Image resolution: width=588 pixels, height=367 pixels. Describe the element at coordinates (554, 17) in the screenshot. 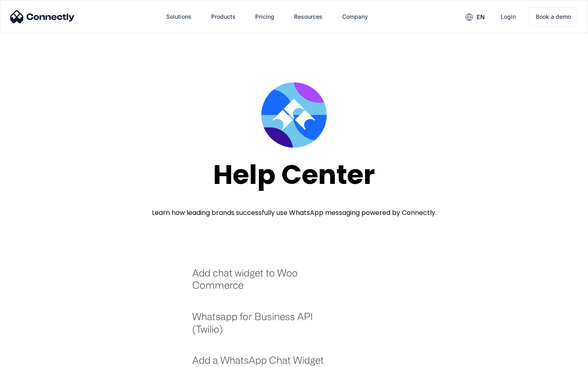

I see `a: Book a demo` at that location.